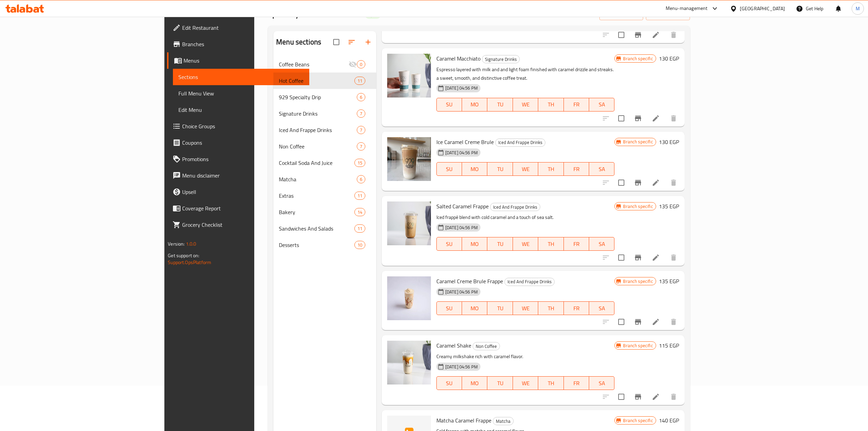 Image resolution: width=868 pixels, height=431 pixels. Describe the element at coordinates (317, 196) in the screenshot. I see `div: Extras` at that location.